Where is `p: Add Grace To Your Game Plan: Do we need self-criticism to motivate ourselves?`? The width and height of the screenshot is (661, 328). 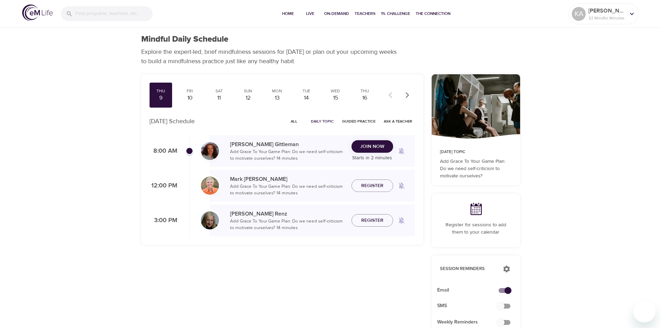
p: Add Grace To Your Game Plan: Do we need self-criticism to motivate ourselves? is located at coordinates (476, 169).